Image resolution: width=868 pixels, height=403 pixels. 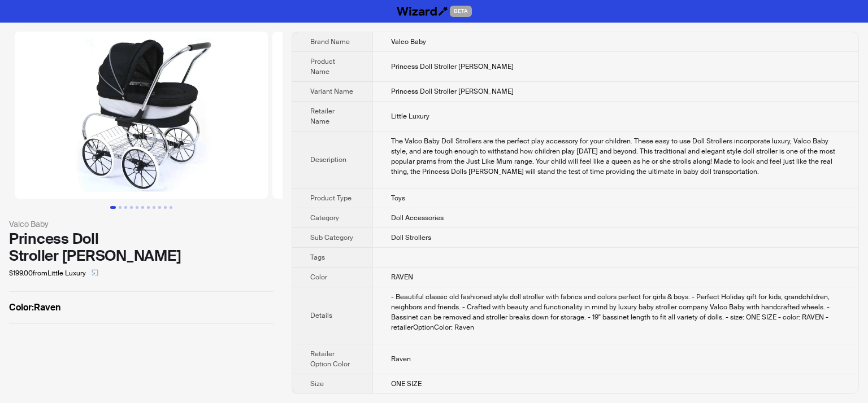 What do you see at coordinates (411, 238) in the screenshot?
I see `span: Doll Strollers` at bounding box center [411, 238].